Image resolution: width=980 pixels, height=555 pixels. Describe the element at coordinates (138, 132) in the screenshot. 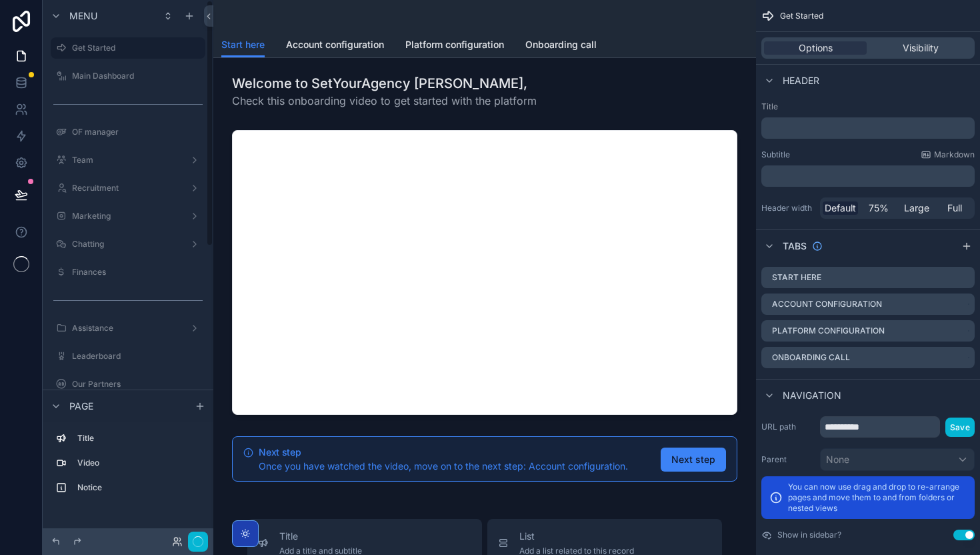

I see `label: OF manager` at that location.